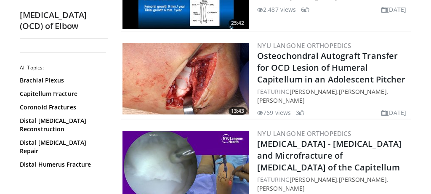 Image resolution: width=431 pixels, height=194 pixels. What do you see at coordinates (237, 111) in the screenshot?
I see `span: 13:43` at bounding box center [237, 111].